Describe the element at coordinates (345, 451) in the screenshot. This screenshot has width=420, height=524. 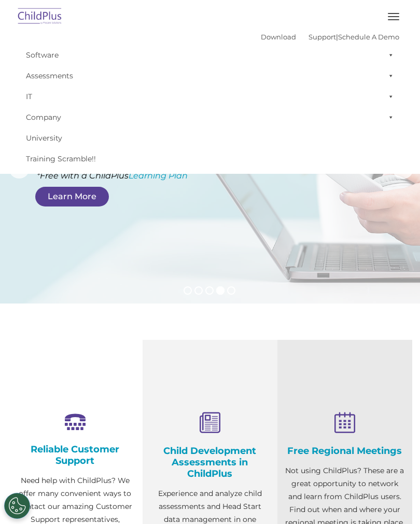
I see `h4: Free Regional Meetings` at that location.